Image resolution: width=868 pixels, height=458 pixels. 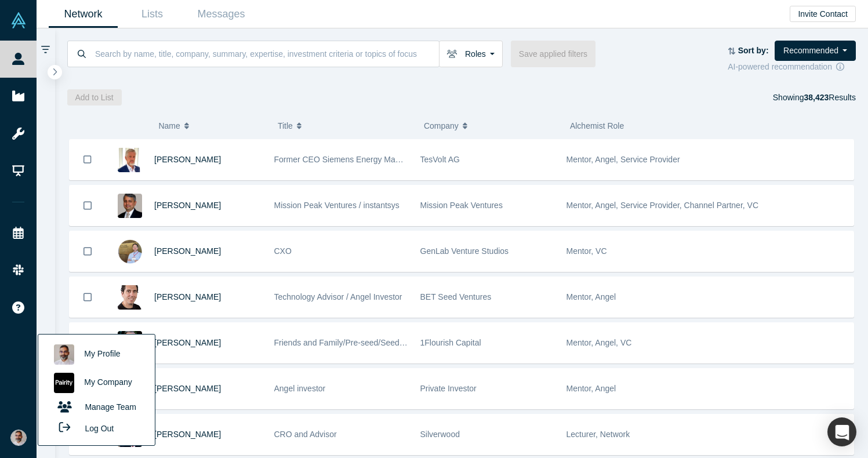 What do you see at coordinates (399, 160) in the screenshot?
I see `span: Former CEO Siemens Energy Management Division of SIEMENS AG` at bounding box center [399, 160].